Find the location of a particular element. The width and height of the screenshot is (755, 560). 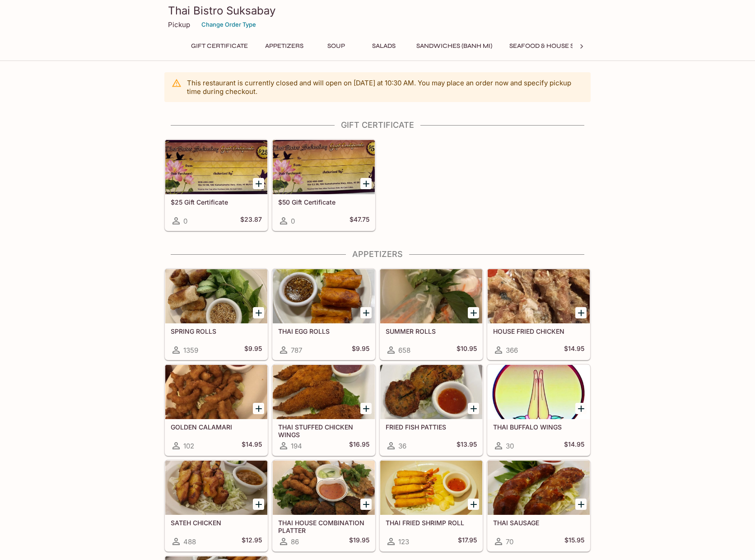

div: HOUSE FRIED CHICKEN is located at coordinates (539, 296).